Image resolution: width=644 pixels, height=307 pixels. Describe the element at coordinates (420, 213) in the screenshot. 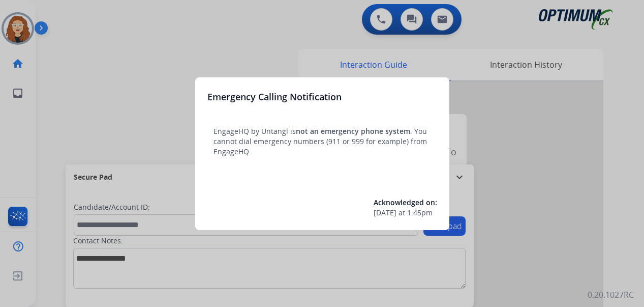

I see `span: 1:45pm` at that location.